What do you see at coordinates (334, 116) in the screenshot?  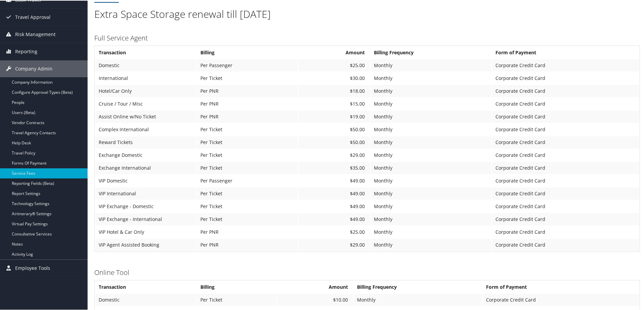 I see `td: $19.00` at bounding box center [334, 116].